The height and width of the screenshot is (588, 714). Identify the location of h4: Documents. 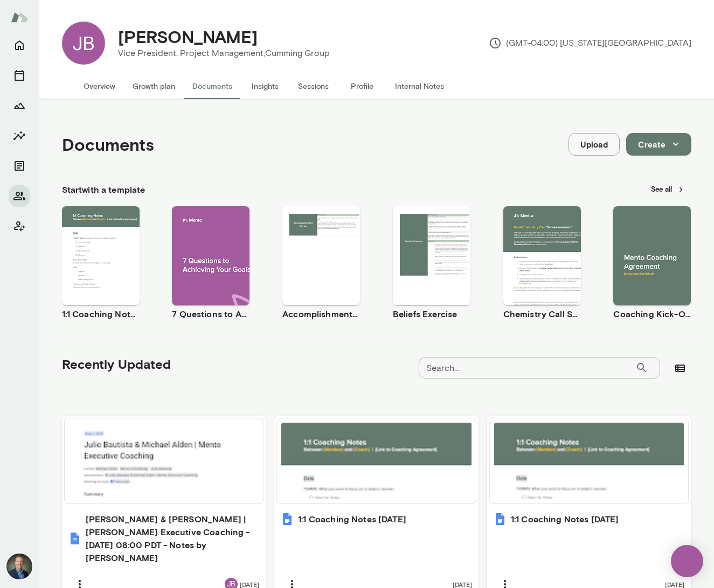
(108, 144).